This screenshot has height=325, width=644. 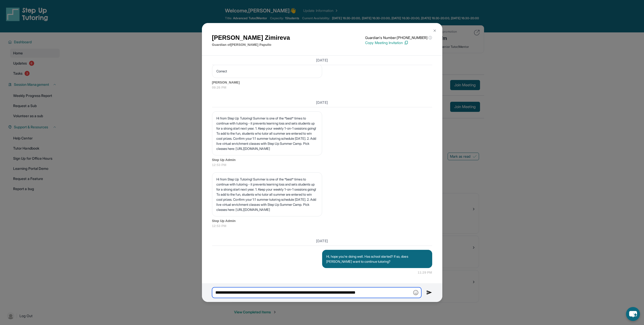 I want to click on p: Copy Meeting Invitation, so click(x=398, y=43).